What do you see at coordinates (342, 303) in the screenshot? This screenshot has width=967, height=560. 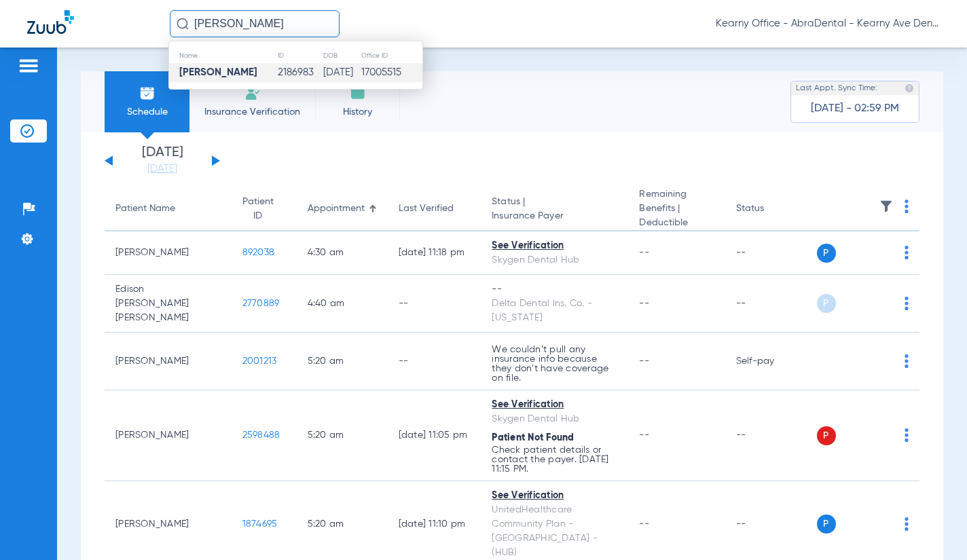 I see `td: 4:40 AM` at bounding box center [342, 303].